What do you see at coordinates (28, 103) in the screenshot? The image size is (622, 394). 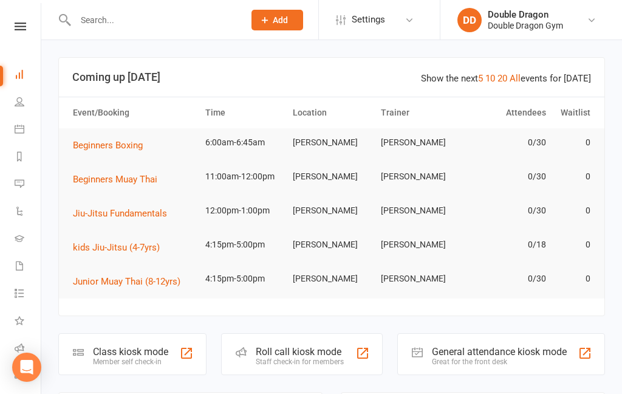 I see `a: People` at bounding box center [28, 103].